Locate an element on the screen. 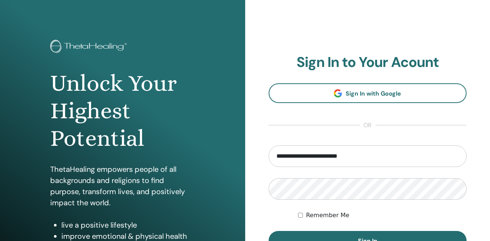 The image size is (490, 241). span: Sign In with Google is located at coordinates (373, 93).